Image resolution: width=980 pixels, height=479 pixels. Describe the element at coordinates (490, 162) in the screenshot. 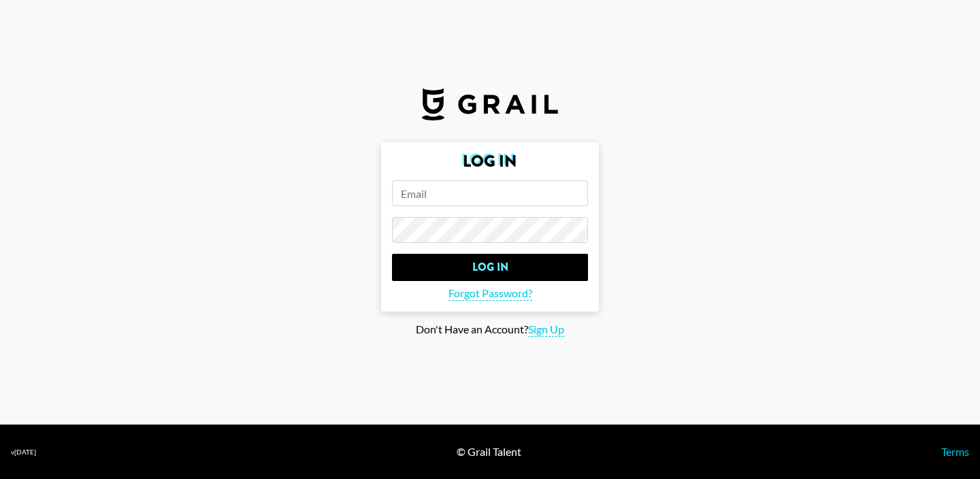

I see `h2: Log In` at that location.